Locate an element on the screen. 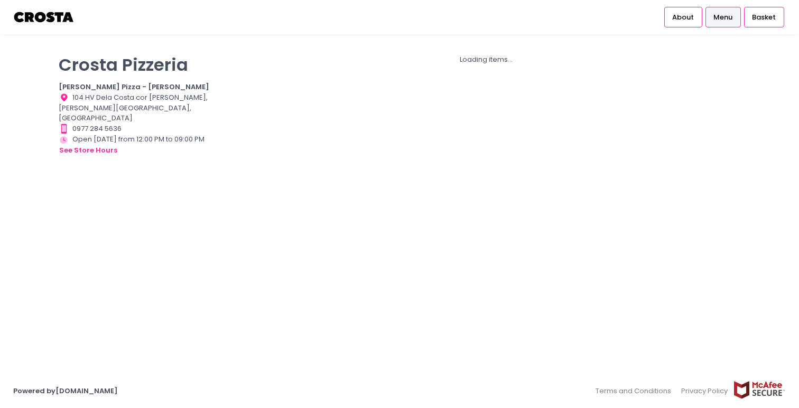 The image size is (799, 408). a: Menu is located at coordinates (722, 17).